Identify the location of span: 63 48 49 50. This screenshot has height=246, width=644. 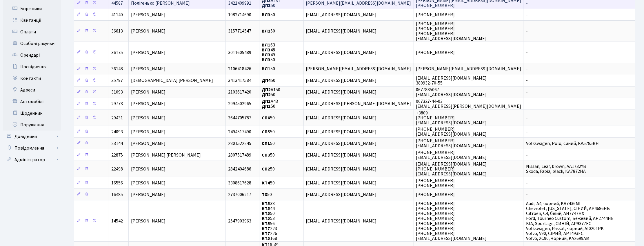
(268, 52).